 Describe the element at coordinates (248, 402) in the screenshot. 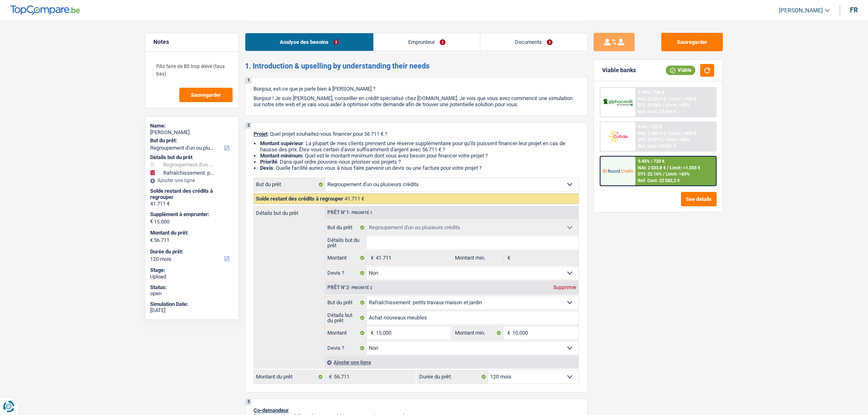

I see `div: 3` at that location.